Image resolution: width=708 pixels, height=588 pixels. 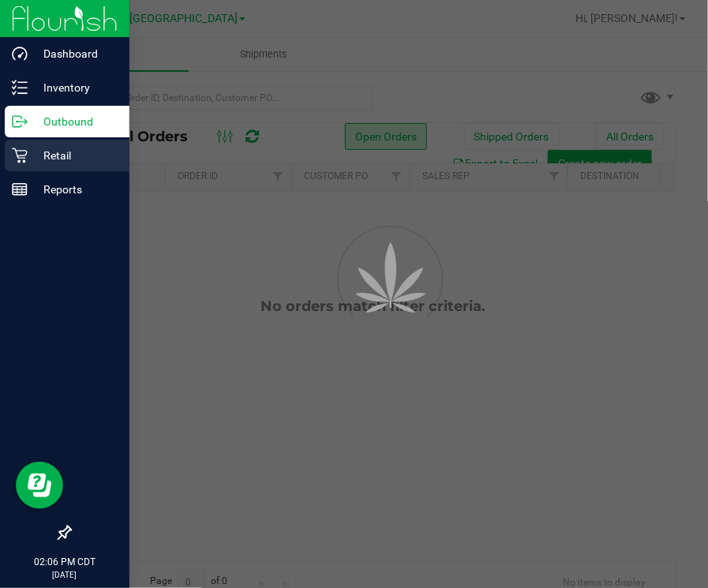 What do you see at coordinates (20, 155) in the screenshot?
I see `inline-svg: Retail` at bounding box center [20, 155].